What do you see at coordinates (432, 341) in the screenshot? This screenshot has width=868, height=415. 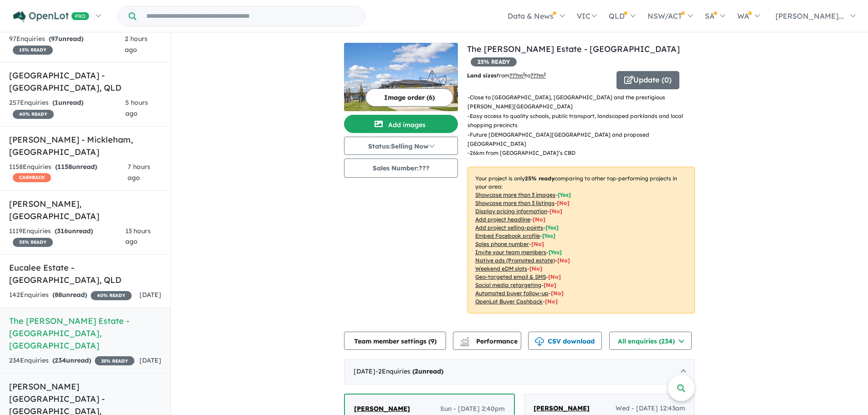 I see `span: 9` at bounding box center [432, 341].